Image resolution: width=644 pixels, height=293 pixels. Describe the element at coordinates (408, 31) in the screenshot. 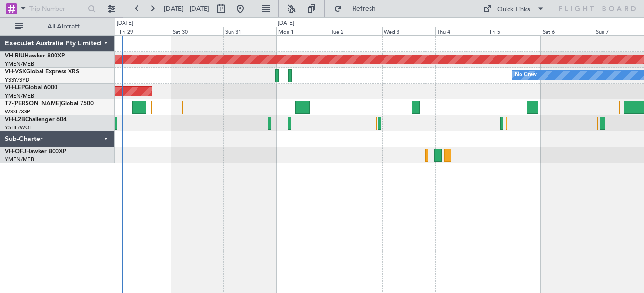

I see `div: Wed 3` at that location.